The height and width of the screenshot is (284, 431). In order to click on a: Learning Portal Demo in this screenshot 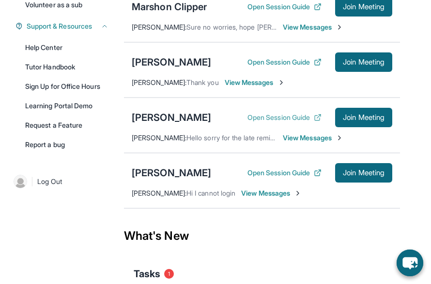, I will do `click(67, 106)`.